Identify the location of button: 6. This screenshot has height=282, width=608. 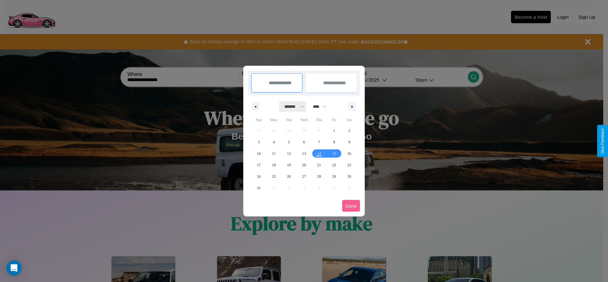
(304, 142).